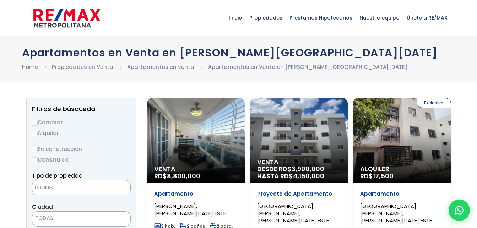 Image resolution: width=477 pixels, height=228 pixels. I want to click on span: Exclusiva, so click(434, 103).